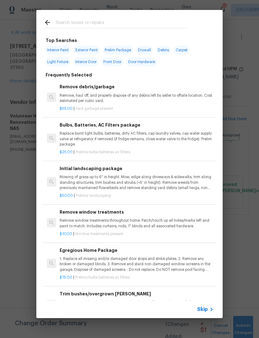  What do you see at coordinates (112, 62) in the screenshot?
I see `span: Front Door` at bounding box center [112, 62].